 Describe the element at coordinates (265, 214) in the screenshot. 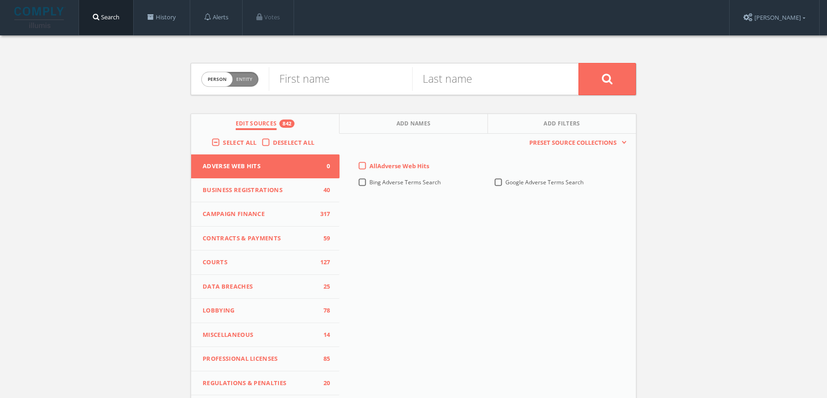

I see `button: Campaign Finance317` at that location.